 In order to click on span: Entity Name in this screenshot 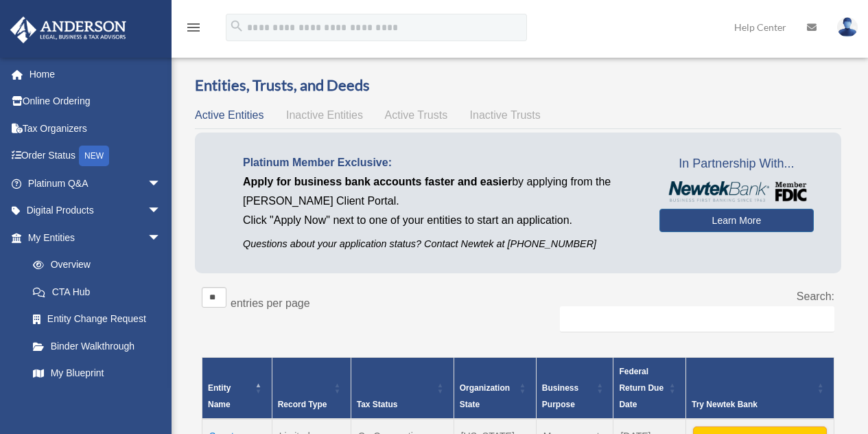, I will do `click(219, 396)`.